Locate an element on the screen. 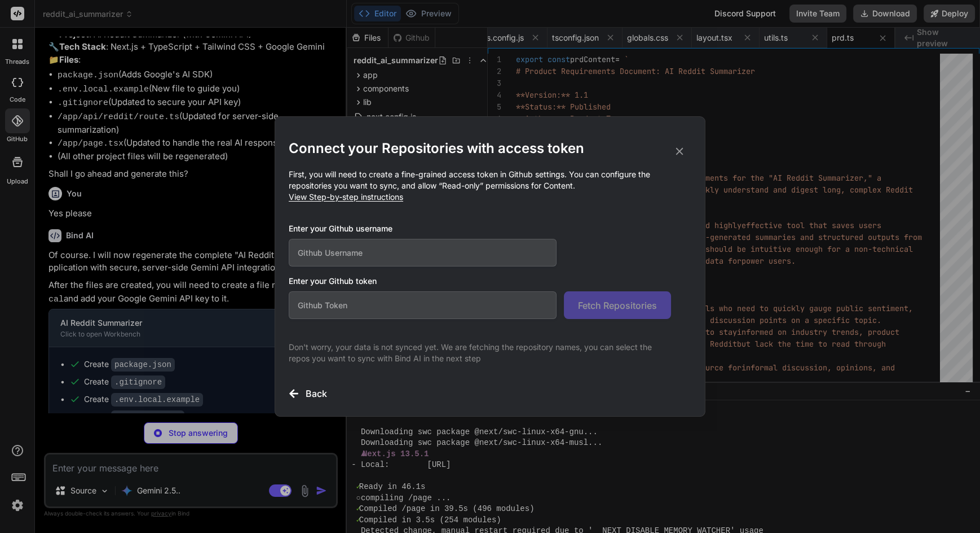  h2: Connect your Repositories with access token is located at coordinates (490, 149).